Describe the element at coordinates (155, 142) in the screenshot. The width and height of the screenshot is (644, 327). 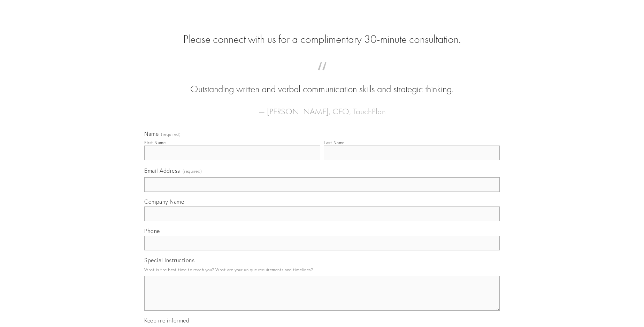
I see `div: First Name` at that location.